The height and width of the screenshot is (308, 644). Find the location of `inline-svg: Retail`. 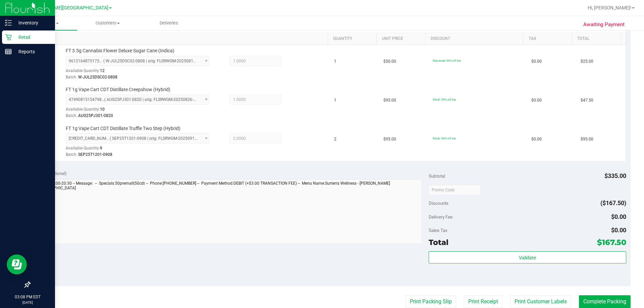

inline-svg: Retail is located at coordinates (9, 37).